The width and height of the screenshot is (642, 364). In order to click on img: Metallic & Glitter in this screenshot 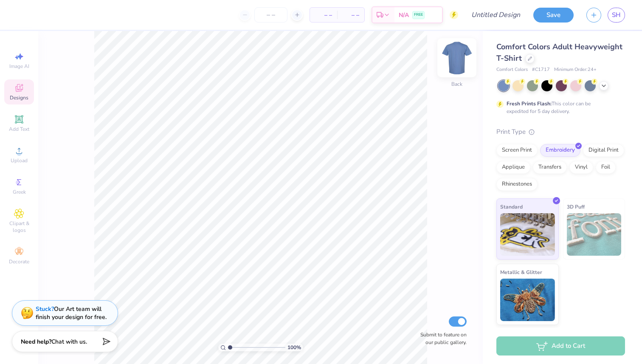, I will do `click(527, 300)`.